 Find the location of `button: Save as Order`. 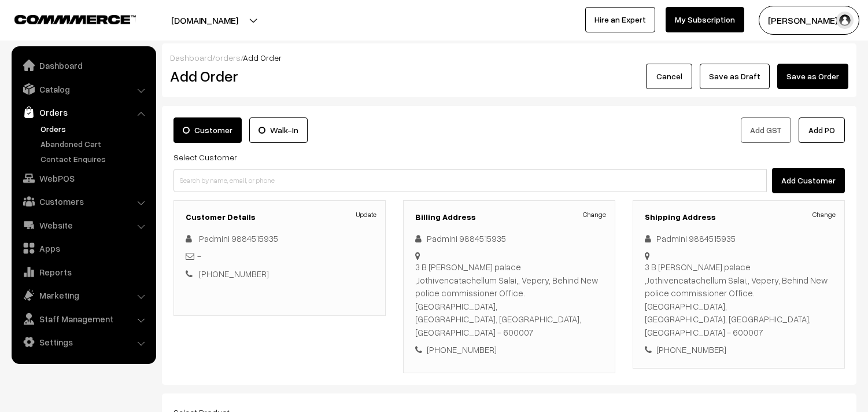

button: Save as Order is located at coordinates (813, 76).